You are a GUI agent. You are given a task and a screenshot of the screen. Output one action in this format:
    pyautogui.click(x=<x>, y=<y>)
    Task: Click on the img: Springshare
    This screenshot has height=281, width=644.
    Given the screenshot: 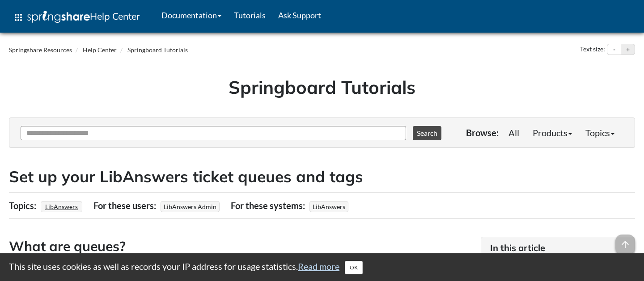 What is the action you would take?
    pyautogui.click(x=58, y=16)
    